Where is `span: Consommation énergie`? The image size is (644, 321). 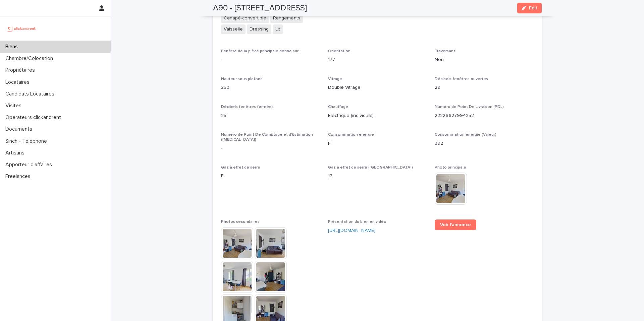
span: Consommation énergie is located at coordinates (351, 135).